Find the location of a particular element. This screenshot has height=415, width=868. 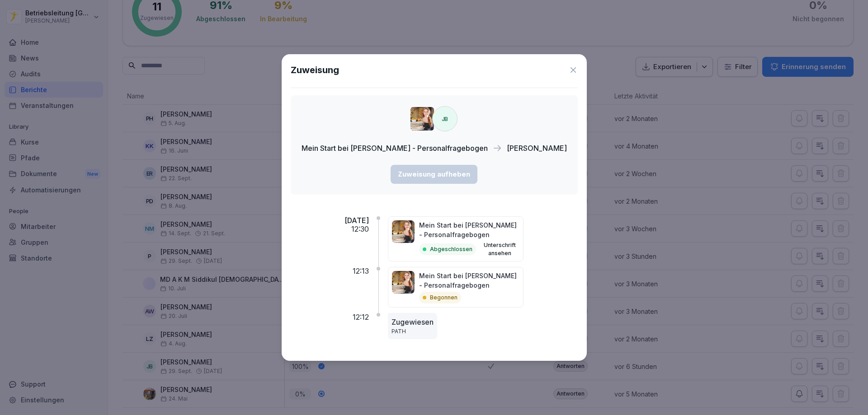

div: Zuweisung aufheben is located at coordinates (434, 174).